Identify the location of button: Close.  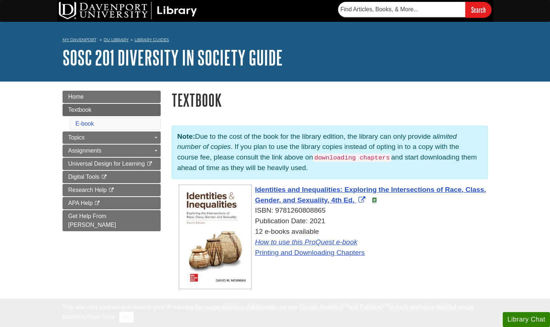
(126, 317).